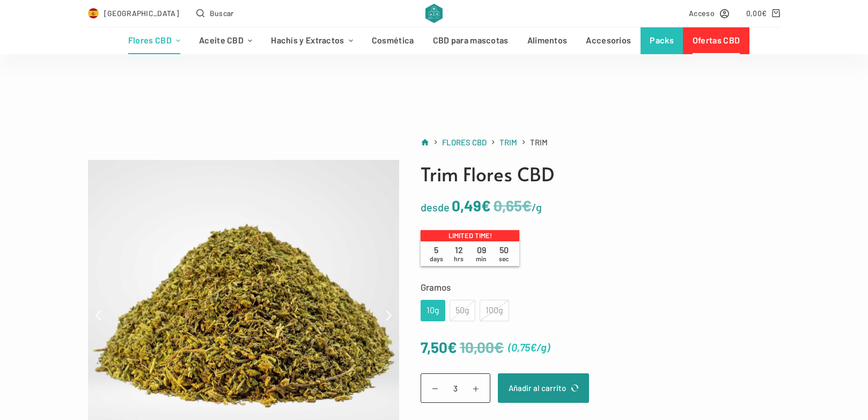  What do you see at coordinates (471, 206) in the screenshot?
I see `bdi: 0,49` at bounding box center [471, 206].